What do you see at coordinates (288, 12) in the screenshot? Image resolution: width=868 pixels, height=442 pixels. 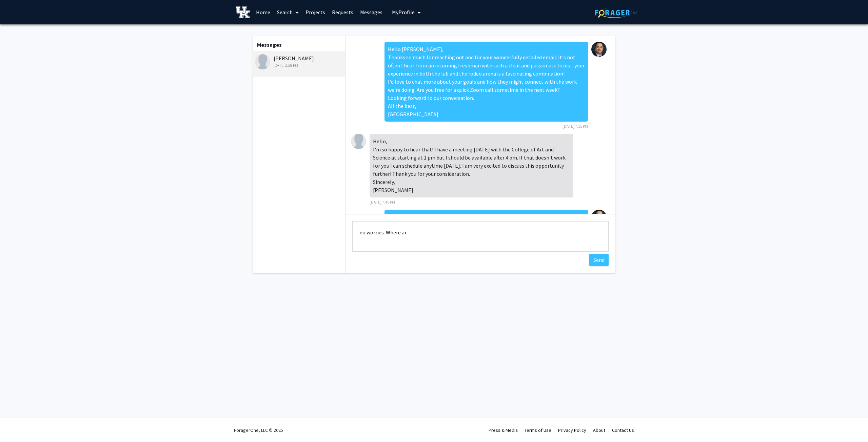 I see `a: Search` at bounding box center [288, 12].